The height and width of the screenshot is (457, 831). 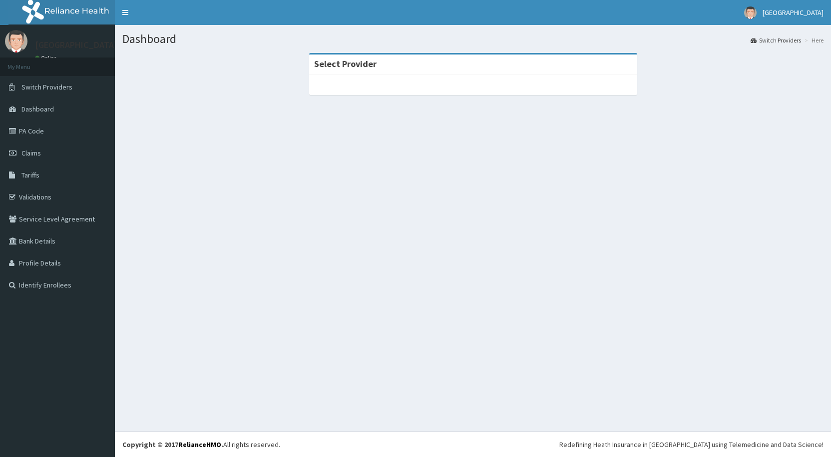 I want to click on strong: Copyright © 2017 ., so click(x=173, y=444).